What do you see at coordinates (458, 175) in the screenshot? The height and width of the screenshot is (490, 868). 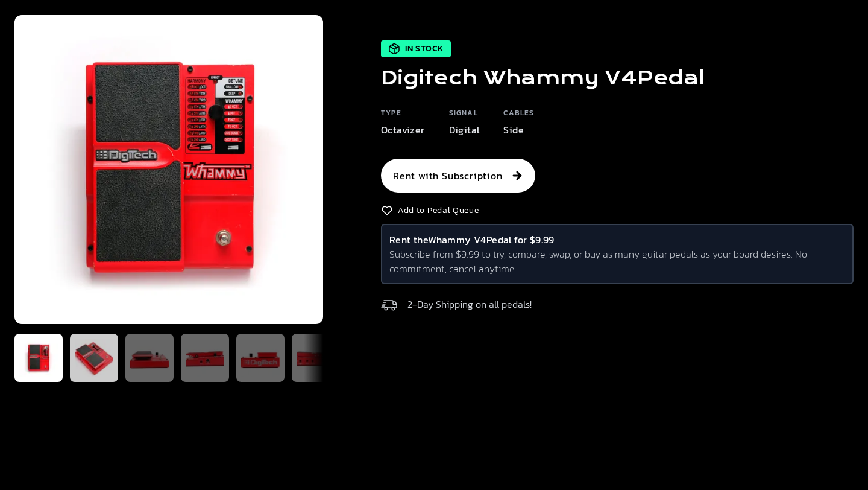 I see `button: Rent with Subscription` at bounding box center [458, 175].